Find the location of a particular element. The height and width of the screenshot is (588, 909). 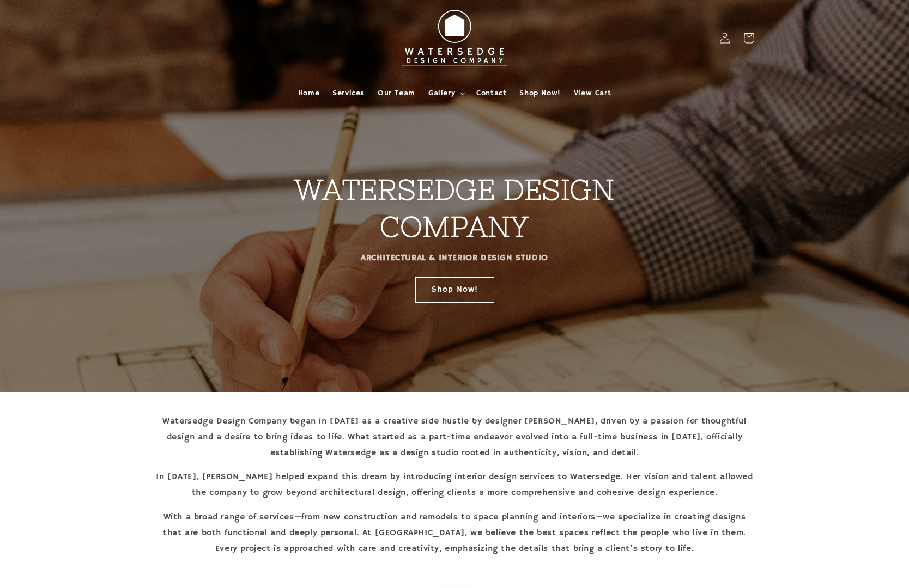

a: Our Team is located at coordinates (396, 93).